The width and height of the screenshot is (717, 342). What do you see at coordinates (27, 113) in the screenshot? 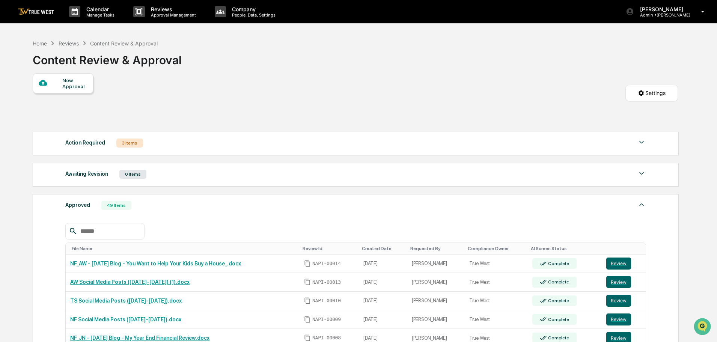
I see `a: 🔎Data Lookup` at bounding box center [27, 113].